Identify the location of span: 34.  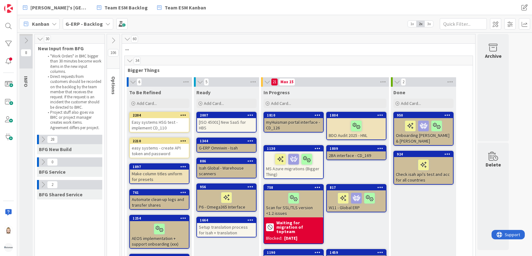
(137, 61).